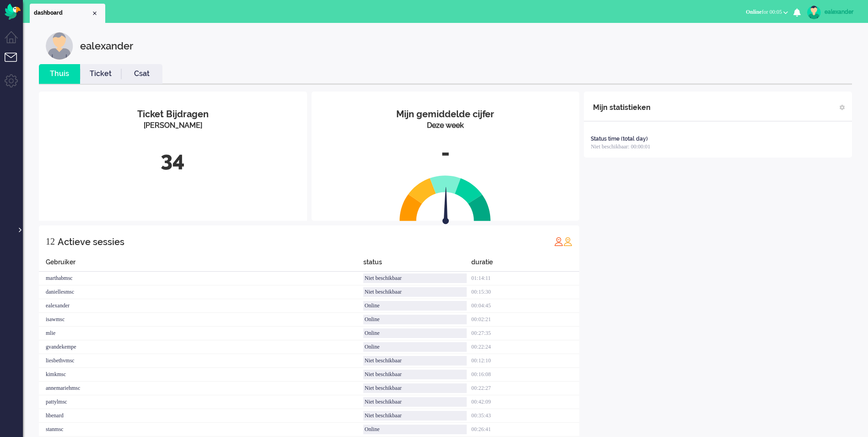 This screenshot has height=437, width=868. Describe the element at coordinates (526, 264) in the screenshot. I see `div: duratie` at that location.